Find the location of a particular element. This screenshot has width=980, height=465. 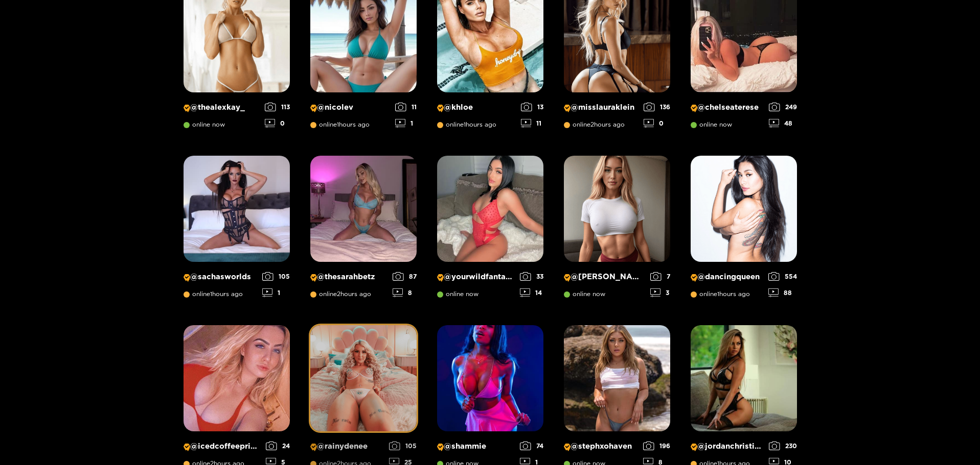

img: Creator Profile Image: stephxohaven is located at coordinates (617, 378).